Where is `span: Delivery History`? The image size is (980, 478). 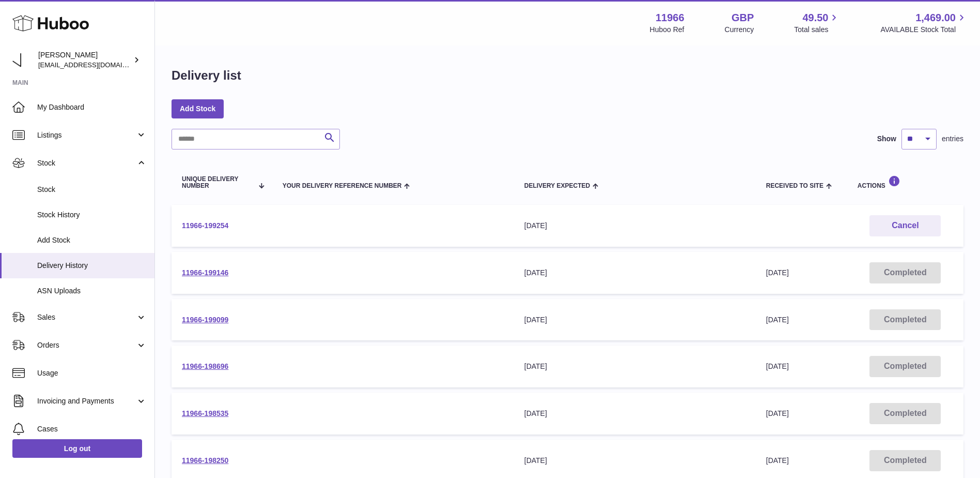 span: Delivery History is located at coordinates (92, 265).